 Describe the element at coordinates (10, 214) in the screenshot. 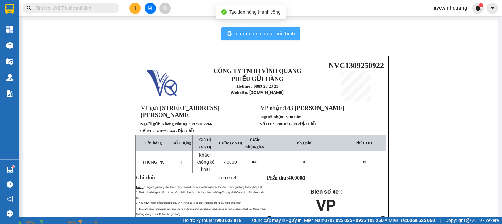

I see `span: message` at that location.